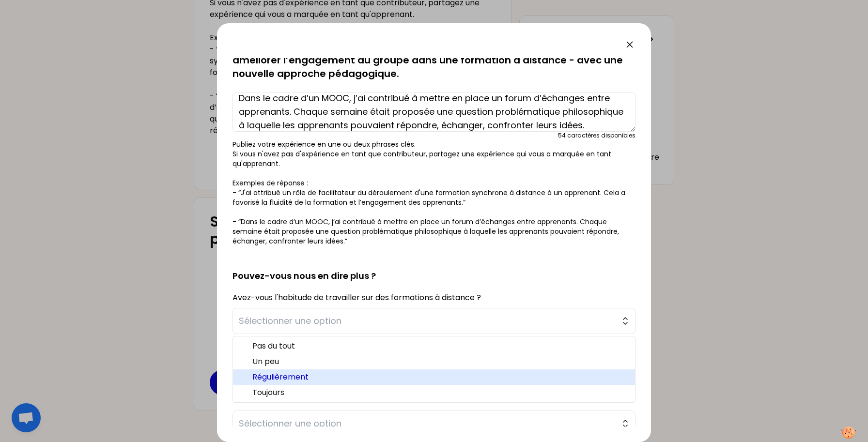  What do you see at coordinates (434, 268) in the screenshot?
I see `h2: Pouvez-vous nous en dire plus ?` at bounding box center [434, 268].